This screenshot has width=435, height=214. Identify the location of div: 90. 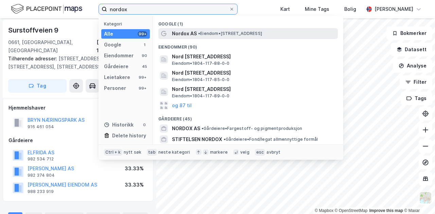
(144, 56).